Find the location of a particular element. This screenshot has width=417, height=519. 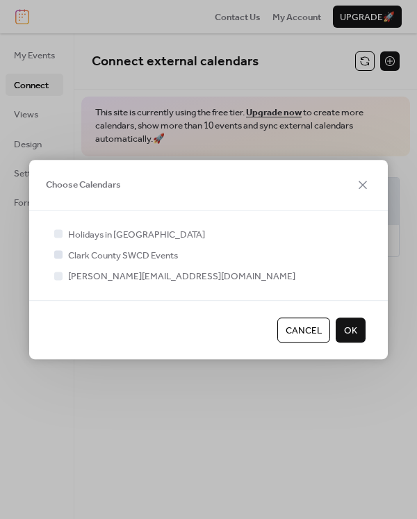

button: OK is located at coordinates (350, 330).